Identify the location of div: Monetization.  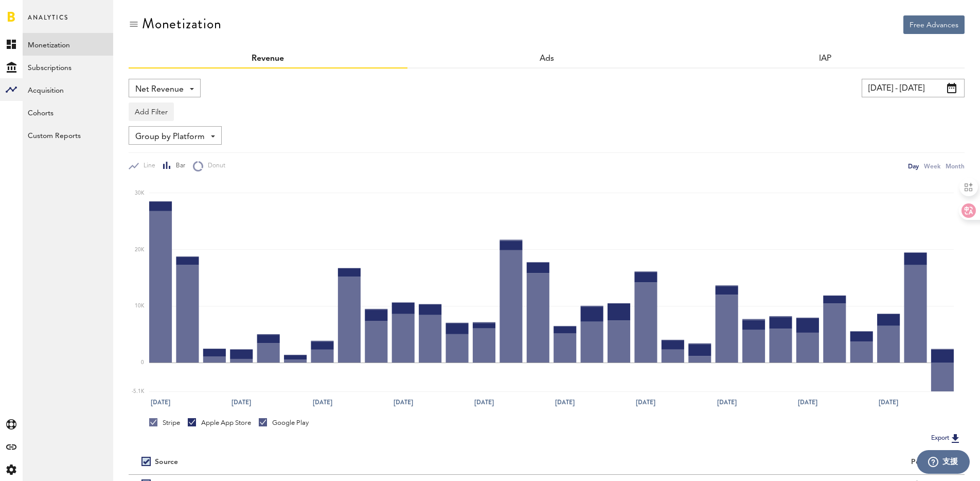
(181, 23).